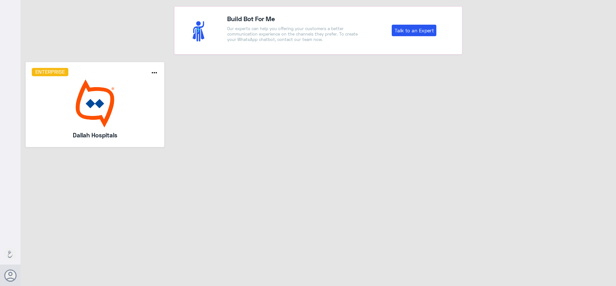  What do you see at coordinates (294, 34) in the screenshot?
I see `p: Our experts can help you offering your customers a better communication experience on the channel...` at bounding box center [294, 34].